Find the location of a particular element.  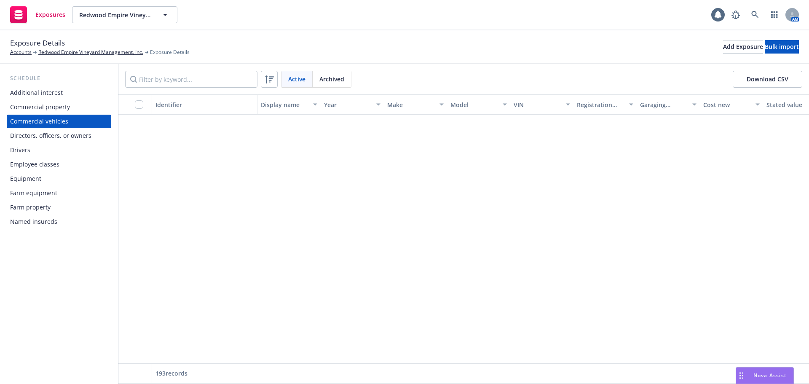

button: Display name is located at coordinates (289, 104).